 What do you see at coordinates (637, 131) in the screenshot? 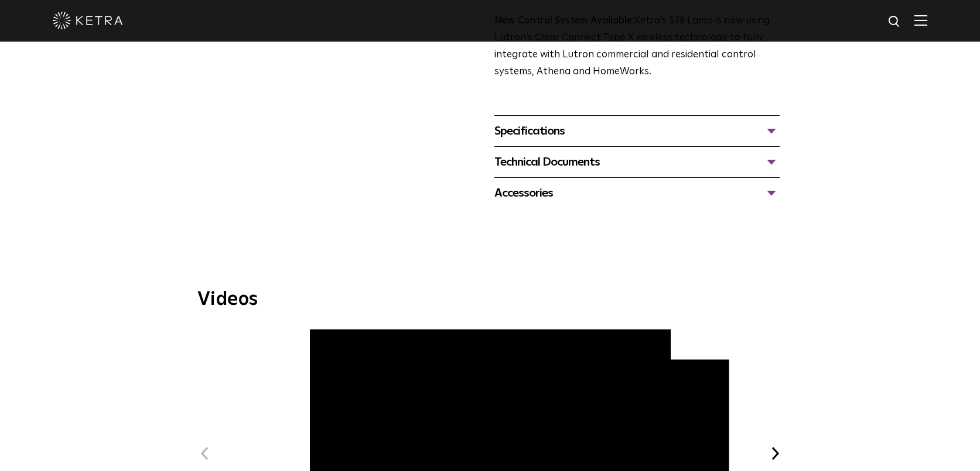
I see `div: Specifications` at bounding box center [637, 131].